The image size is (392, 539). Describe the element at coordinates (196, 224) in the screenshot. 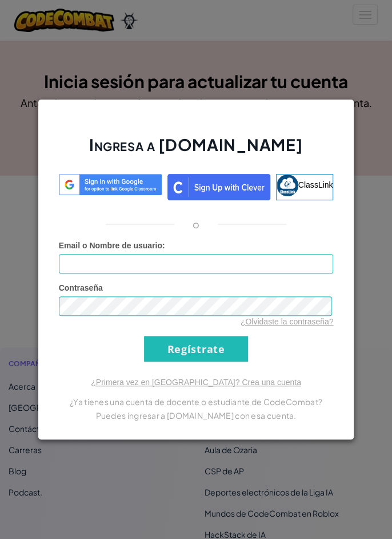

I see `p: o` at that location.